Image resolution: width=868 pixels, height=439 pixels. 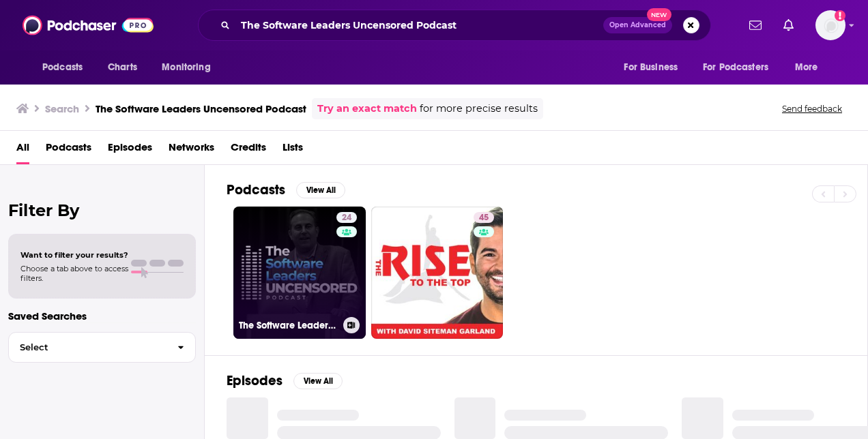 What do you see at coordinates (191, 150) in the screenshot?
I see `a: Networks` at bounding box center [191, 150].